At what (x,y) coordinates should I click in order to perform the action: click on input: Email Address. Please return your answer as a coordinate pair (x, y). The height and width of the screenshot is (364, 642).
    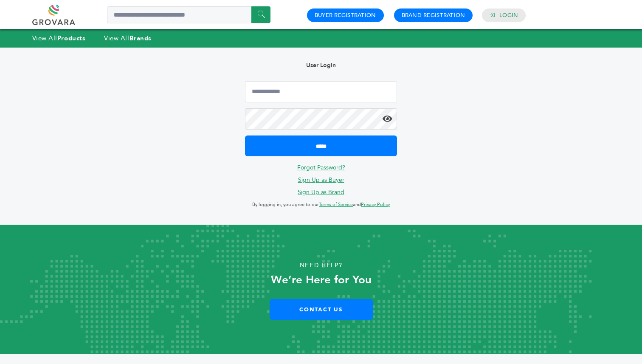
    Looking at the image, I should click on (321, 92).